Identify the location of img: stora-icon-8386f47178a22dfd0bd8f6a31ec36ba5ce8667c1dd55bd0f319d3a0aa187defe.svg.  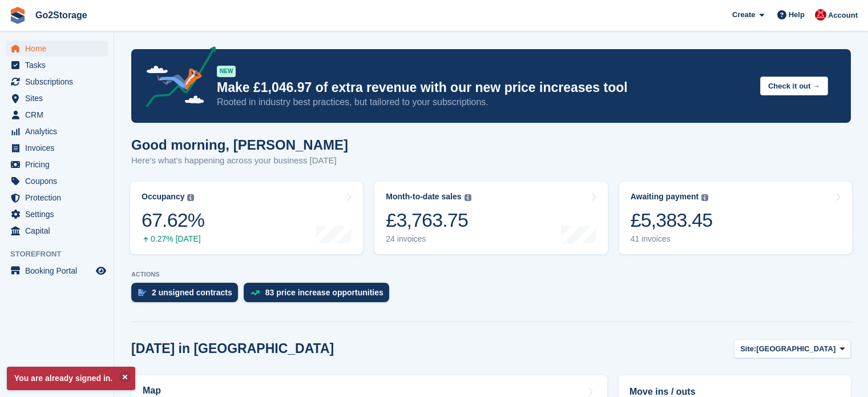
(18, 15).